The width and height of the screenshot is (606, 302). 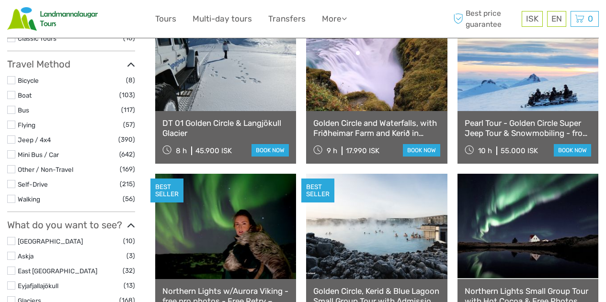 What do you see at coordinates (28, 81) in the screenshot?
I see `a: Bicycle` at bounding box center [28, 81].